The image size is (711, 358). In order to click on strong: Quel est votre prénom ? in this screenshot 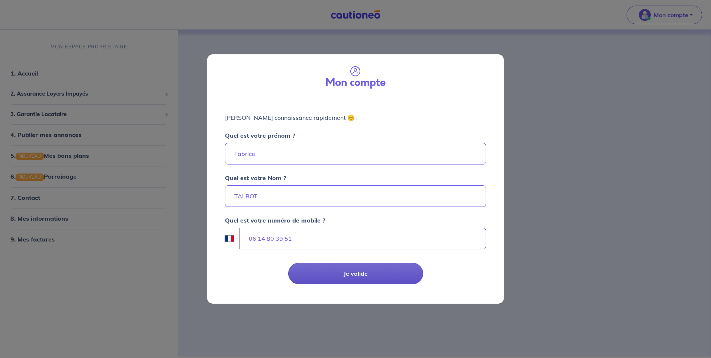, I will do `click(260, 135)`.